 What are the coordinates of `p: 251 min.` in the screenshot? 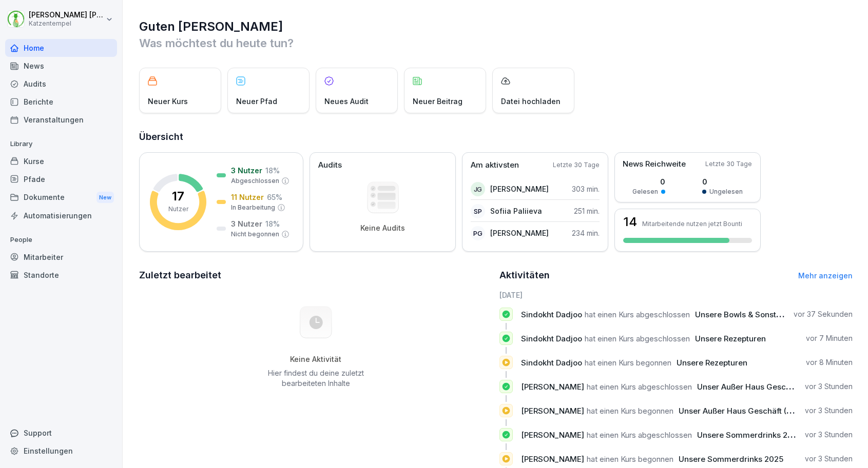 It's located at (587, 211).